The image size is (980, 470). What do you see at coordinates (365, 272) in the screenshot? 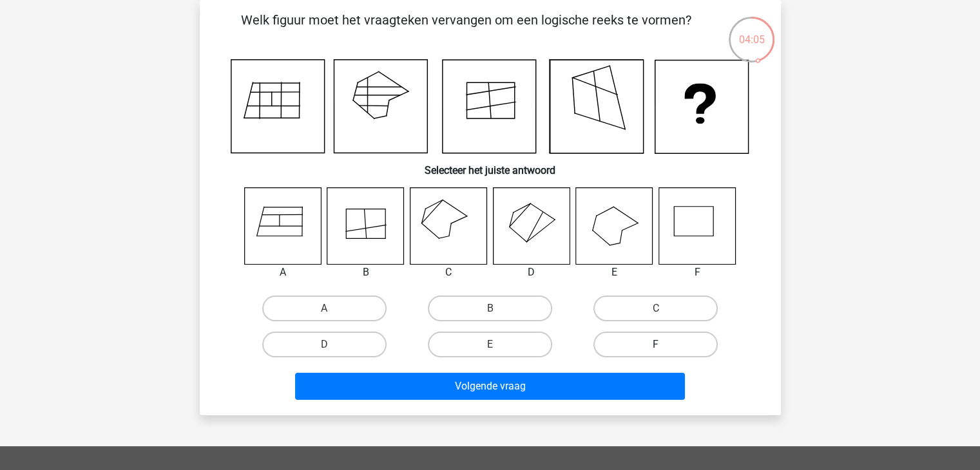
I see `div: B` at bounding box center [365, 272].